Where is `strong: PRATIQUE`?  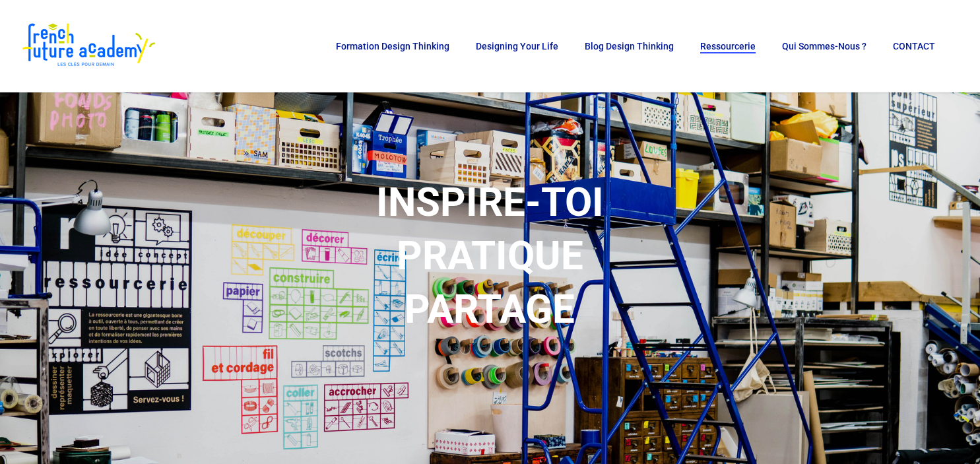 strong: PRATIQUE is located at coordinates (490, 255).